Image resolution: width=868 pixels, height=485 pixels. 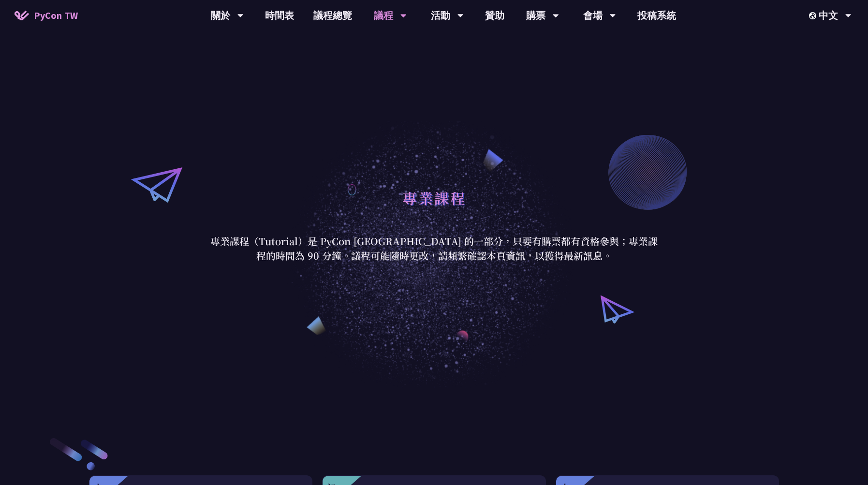 I want to click on a: PyCon TW, so click(x=46, y=15).